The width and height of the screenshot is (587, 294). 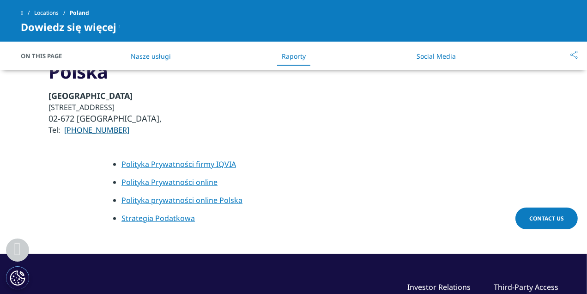 I want to click on h3: Polska, so click(x=105, y=72).